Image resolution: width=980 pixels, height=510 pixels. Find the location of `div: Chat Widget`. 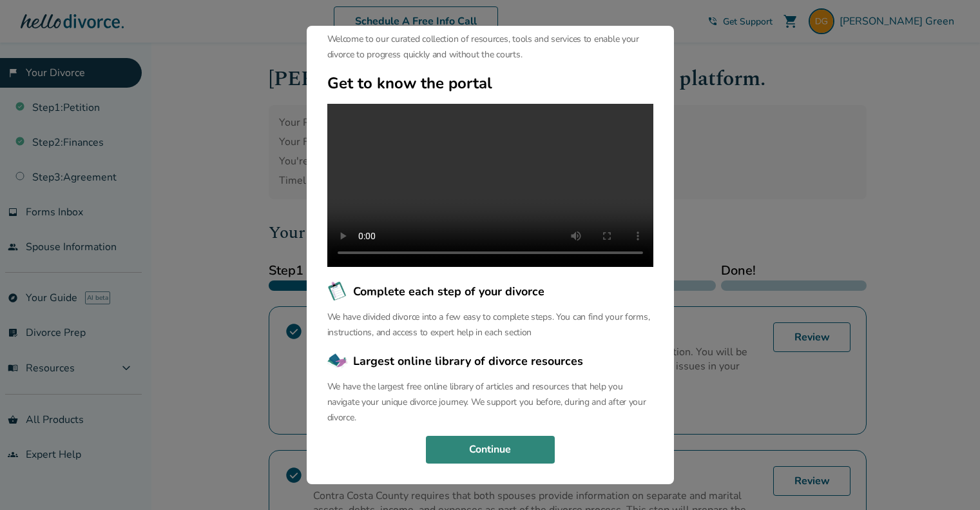

div: Chat Widget is located at coordinates (948, 478).